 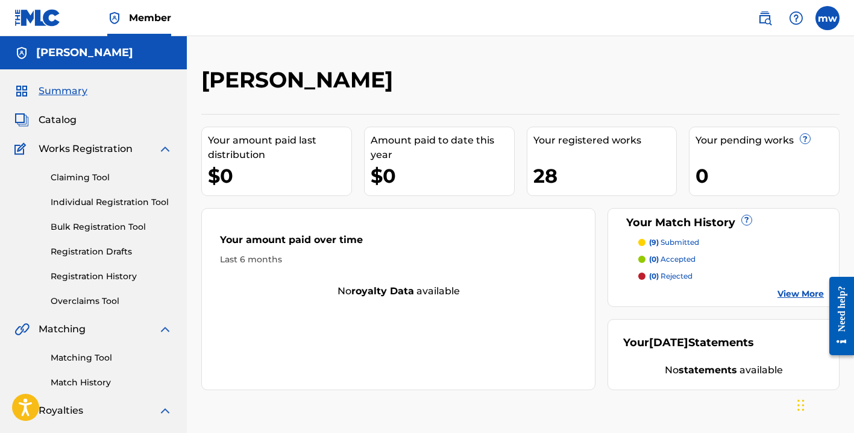 I want to click on div: 28, so click(x=605, y=175).